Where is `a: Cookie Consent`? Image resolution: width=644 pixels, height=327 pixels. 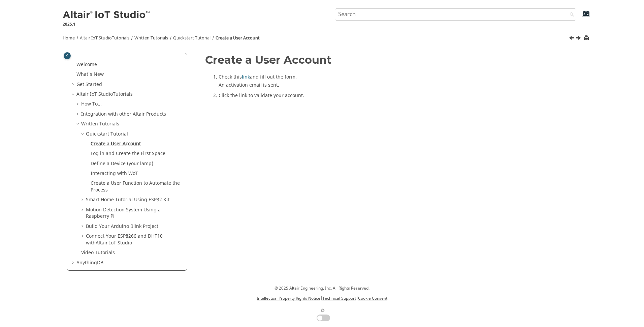
a: Cookie Consent is located at coordinates (373, 298).